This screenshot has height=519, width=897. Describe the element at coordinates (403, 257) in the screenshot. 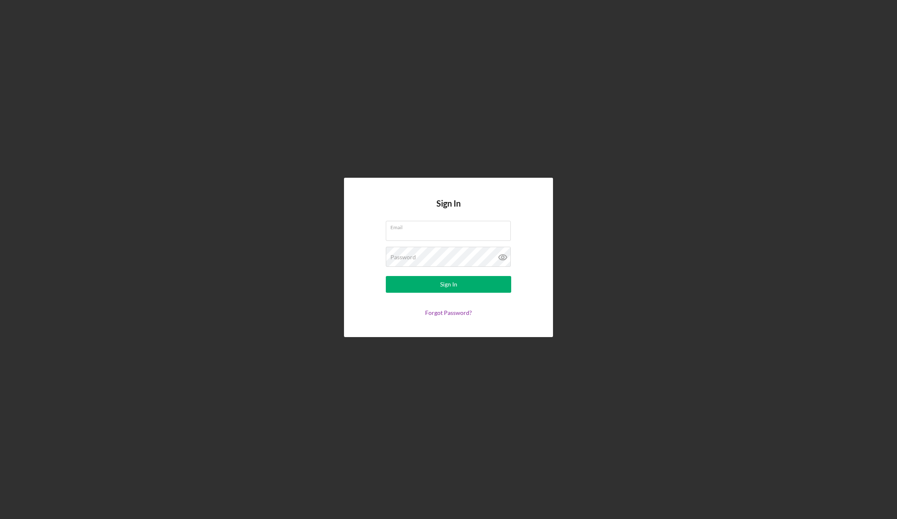

I see `label: Password` at that location.